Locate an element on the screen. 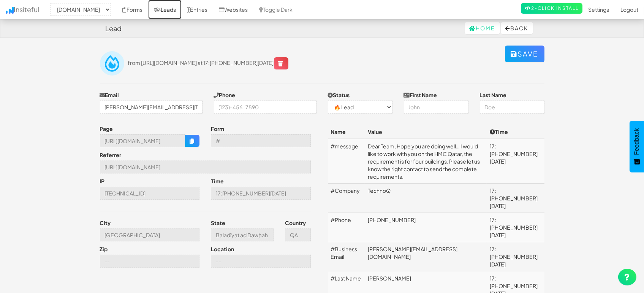 This screenshot has width=644, height=293. th: Time is located at coordinates (515, 132).